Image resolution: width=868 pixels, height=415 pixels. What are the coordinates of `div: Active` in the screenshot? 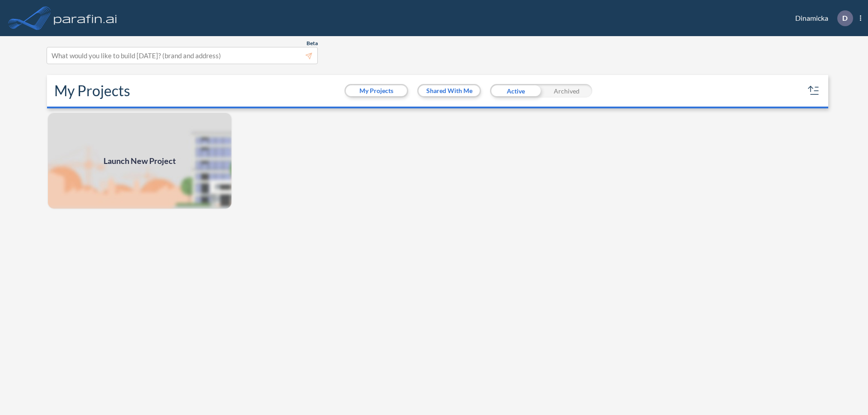 It's located at (515, 91).